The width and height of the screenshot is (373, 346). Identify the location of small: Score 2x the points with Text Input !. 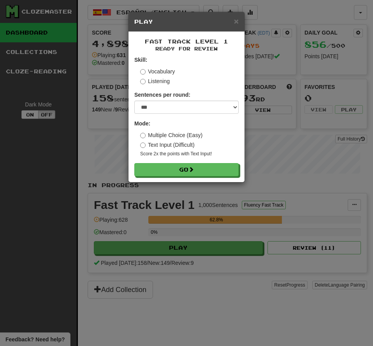
(189, 154).